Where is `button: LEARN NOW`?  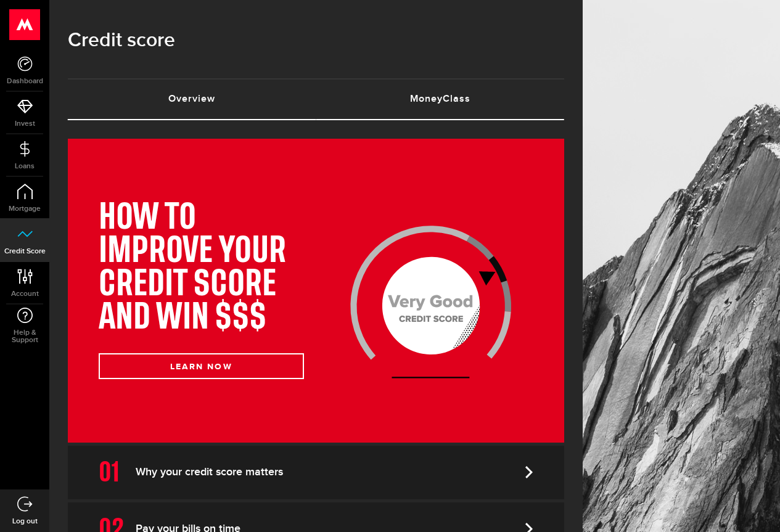 button: LEARN NOW is located at coordinates (201, 366).